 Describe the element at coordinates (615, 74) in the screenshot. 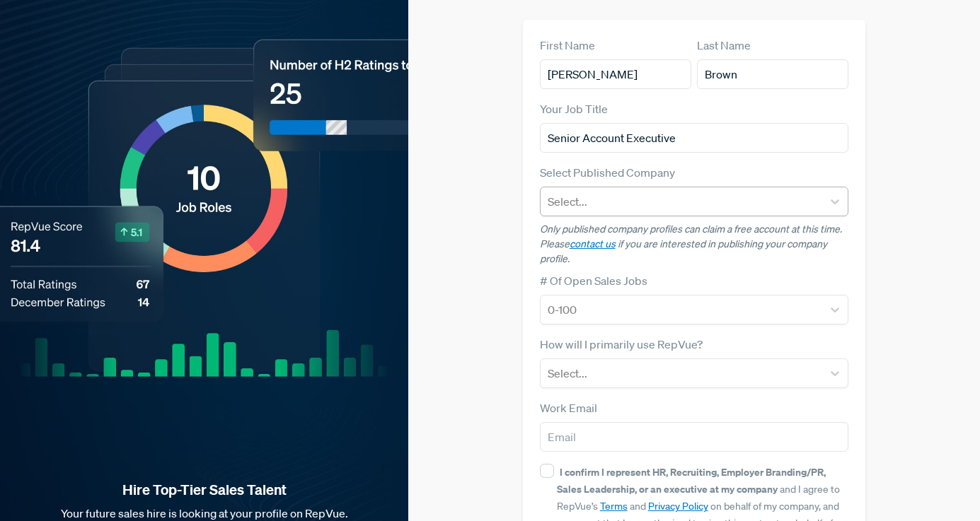

I see `input: First Name` at that location.